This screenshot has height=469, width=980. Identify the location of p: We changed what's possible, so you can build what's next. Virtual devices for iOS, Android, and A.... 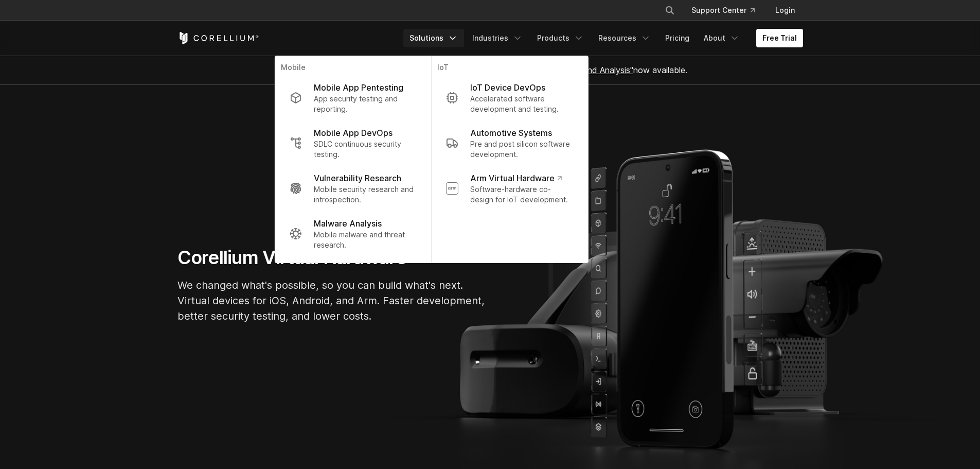
(332, 301).